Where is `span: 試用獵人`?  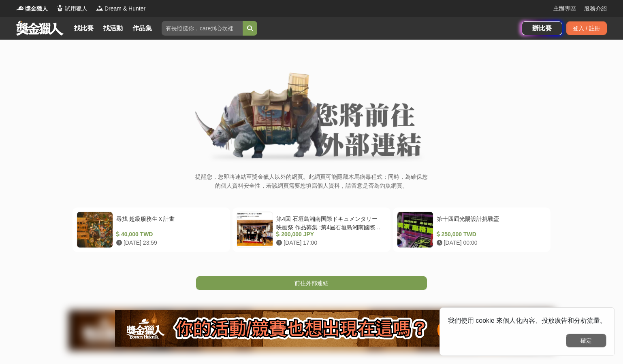 span: 試用獵人 is located at coordinates (76, 8).